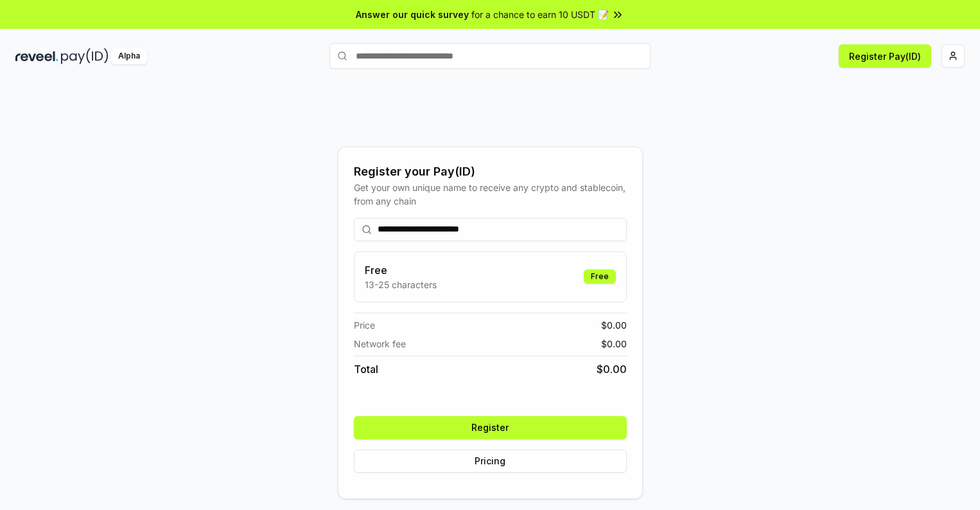  Describe the element at coordinates (364, 325) in the screenshot. I see `span: Price` at that location.